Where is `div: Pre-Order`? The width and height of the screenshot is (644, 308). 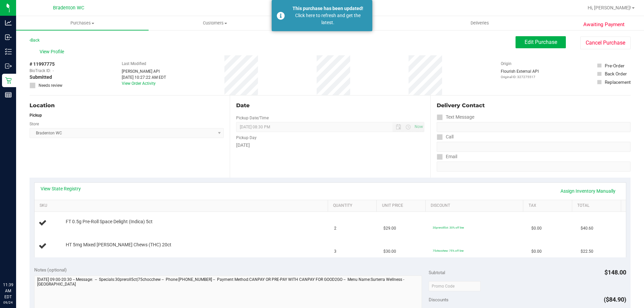 div: Pre-Order is located at coordinates (614, 65).